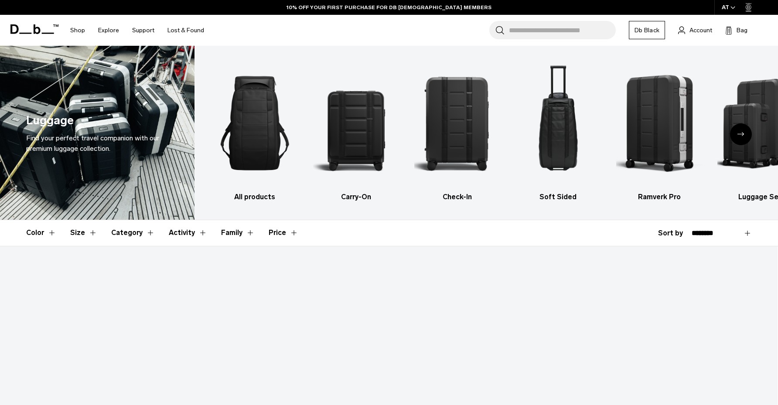 The image size is (778, 405). I want to click on a: Db Check-In, so click(457, 130).